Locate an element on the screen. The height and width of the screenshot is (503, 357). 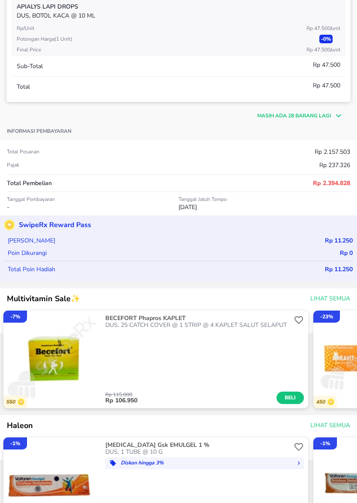
p: BECEFORT Phapros KAPLET is located at coordinates (198, 318).